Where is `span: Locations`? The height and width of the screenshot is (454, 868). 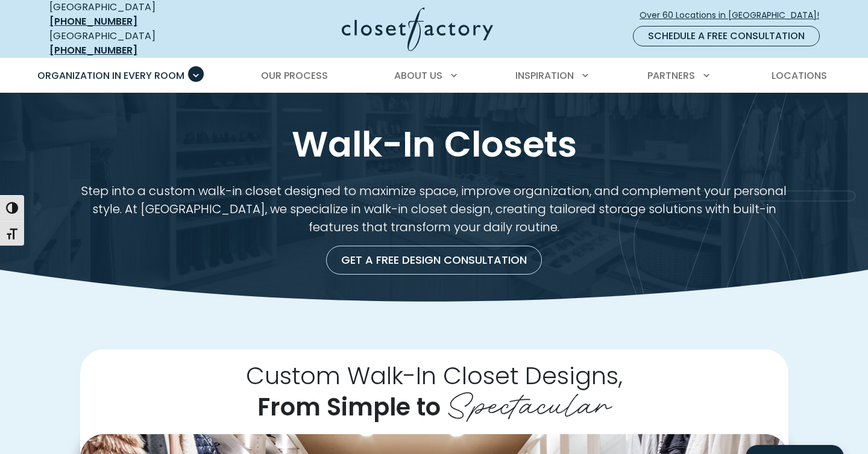
span: Locations is located at coordinates (799, 75).